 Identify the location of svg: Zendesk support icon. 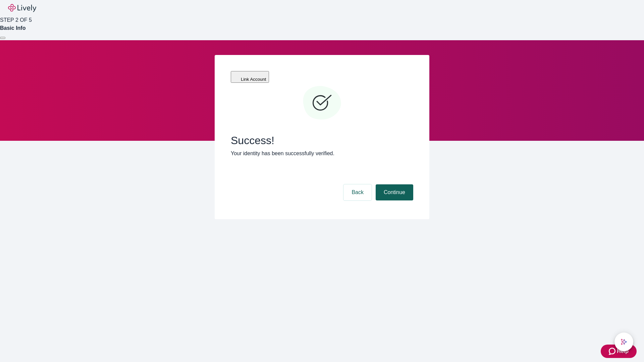
(612, 351).